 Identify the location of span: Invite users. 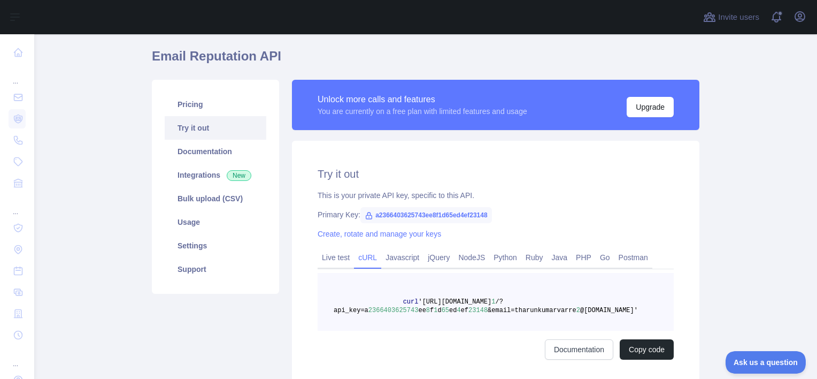
(738, 17).